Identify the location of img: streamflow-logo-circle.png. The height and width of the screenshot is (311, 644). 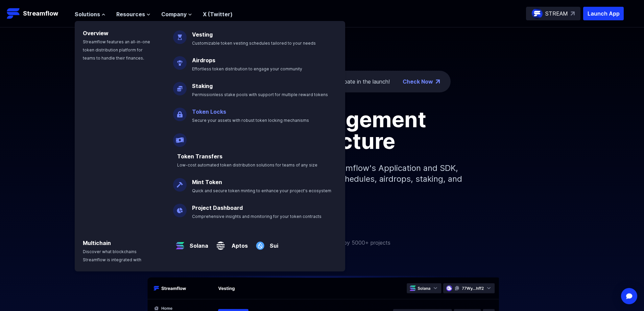
(537, 14).